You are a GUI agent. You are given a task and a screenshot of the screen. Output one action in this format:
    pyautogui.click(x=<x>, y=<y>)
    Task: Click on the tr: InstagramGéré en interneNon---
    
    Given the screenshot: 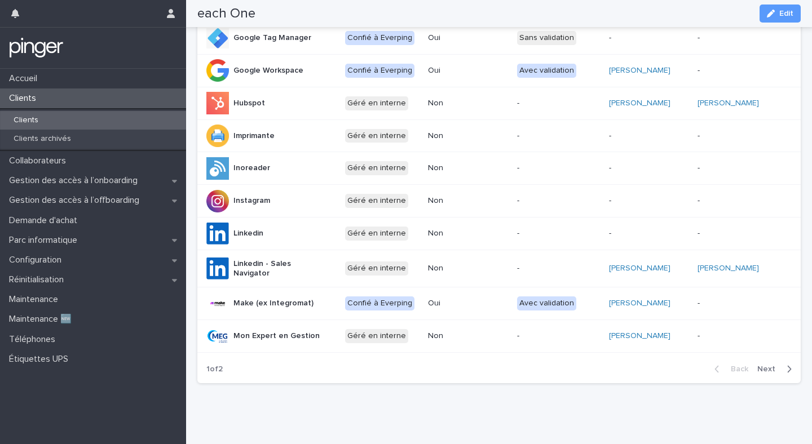 What is the action you would take?
    pyautogui.click(x=499, y=201)
    